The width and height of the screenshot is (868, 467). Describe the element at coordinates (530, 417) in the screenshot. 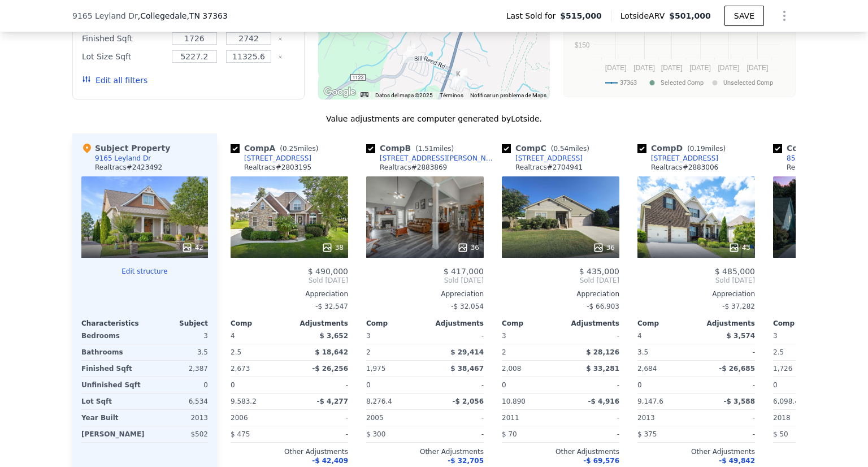

I see `div: 2011` at that location.